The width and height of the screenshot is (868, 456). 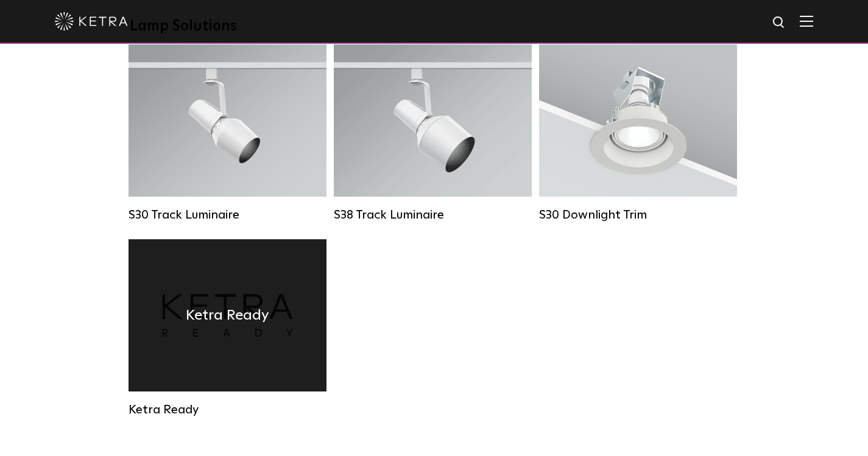 I want to click on a: Ketra Ready Ketra Ready, so click(x=227, y=328).